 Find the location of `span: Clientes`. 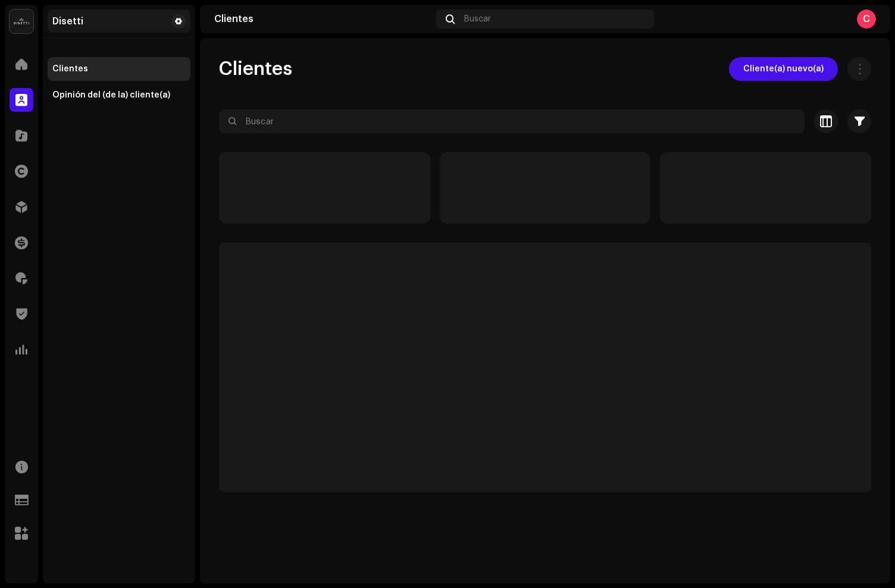

span: Clientes is located at coordinates (255, 69).